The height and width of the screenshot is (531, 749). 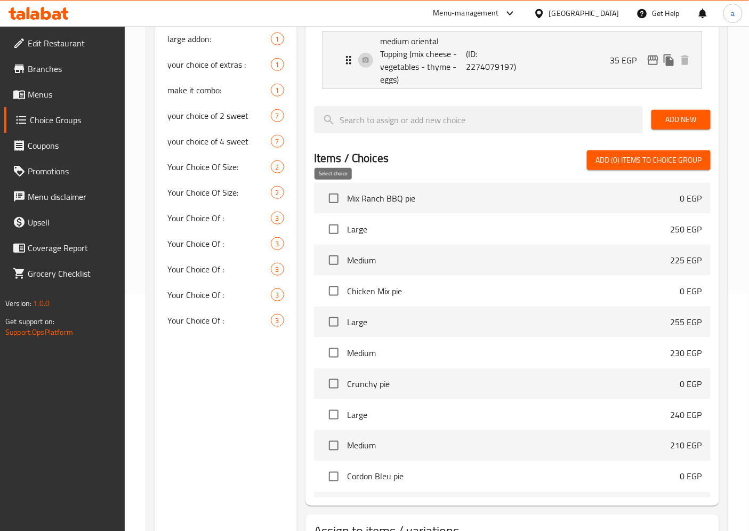 I want to click on span: make it combo:, so click(x=219, y=90).